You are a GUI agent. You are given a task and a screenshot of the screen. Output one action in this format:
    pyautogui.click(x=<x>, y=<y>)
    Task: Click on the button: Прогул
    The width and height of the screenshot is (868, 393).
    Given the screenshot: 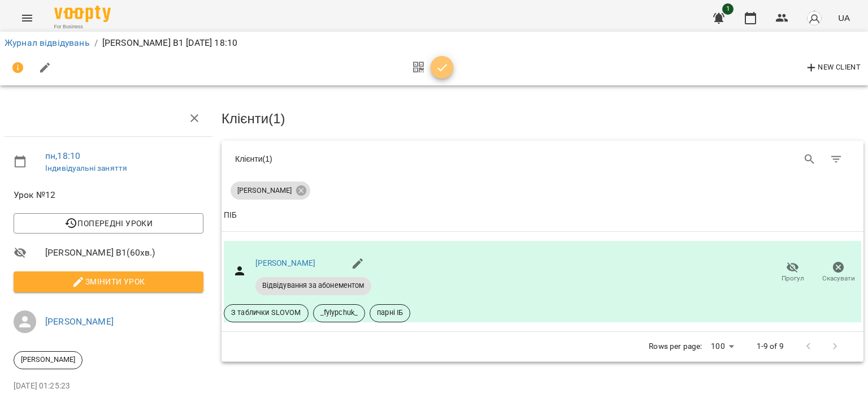 What is the action you would take?
    pyautogui.click(x=792, y=273)
    